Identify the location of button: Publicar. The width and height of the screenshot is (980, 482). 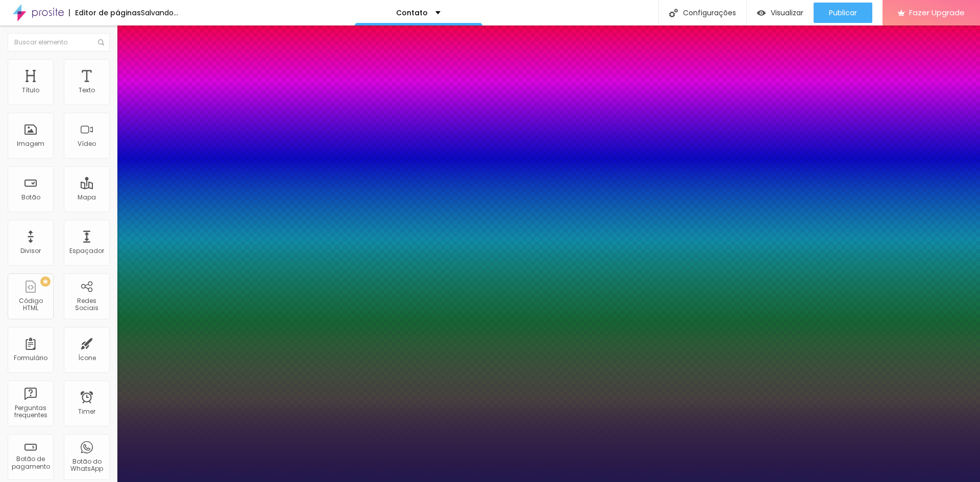
(842, 13).